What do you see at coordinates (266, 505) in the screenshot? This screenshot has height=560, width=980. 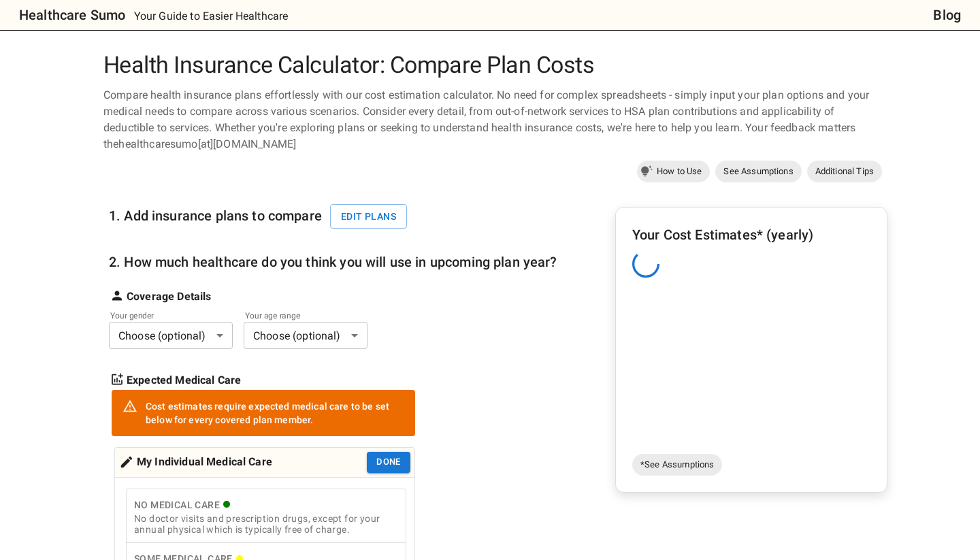 I see `div: No Medical Care` at bounding box center [266, 505].